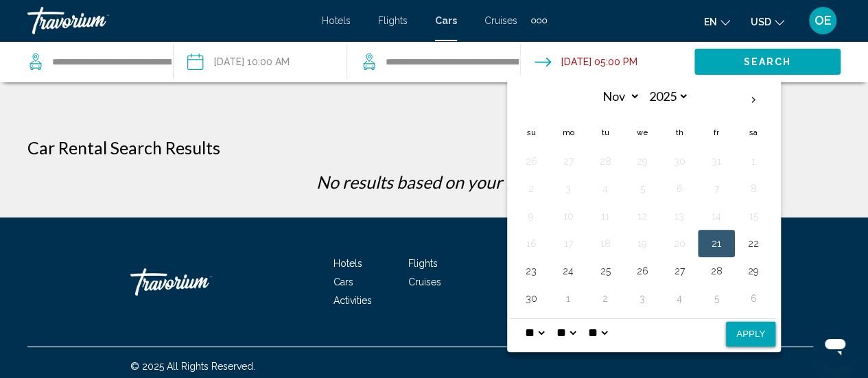 The height and width of the screenshot is (378, 868). I want to click on button: Day 11, so click(605, 216).